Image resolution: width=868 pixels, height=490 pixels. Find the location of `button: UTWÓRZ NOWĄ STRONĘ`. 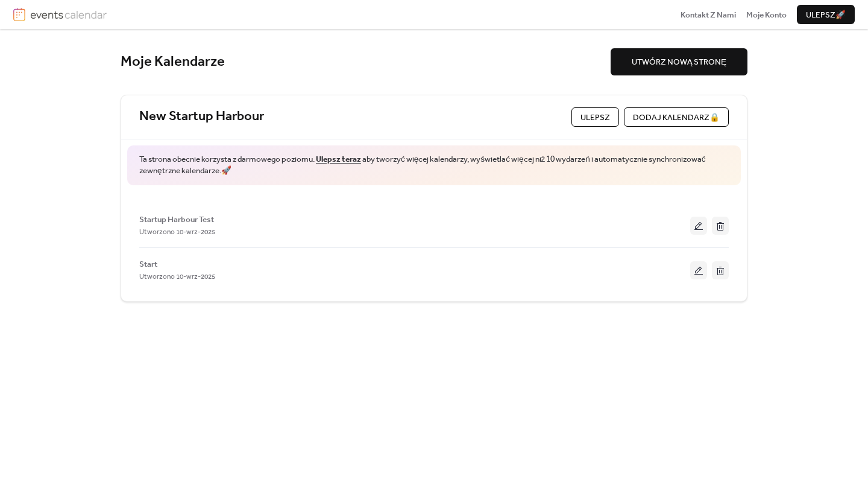

button: UTWÓRZ NOWĄ STRONĘ is located at coordinates (679, 61).